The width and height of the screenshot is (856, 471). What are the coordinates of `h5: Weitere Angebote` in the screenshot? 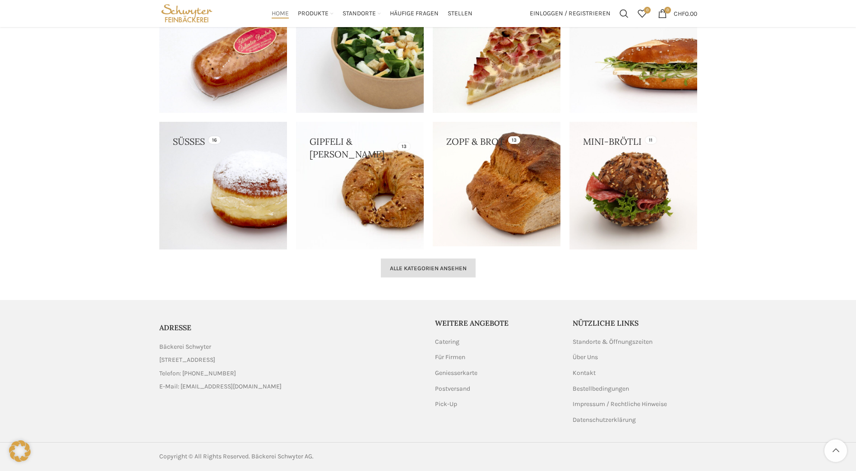 It's located at (497, 323).